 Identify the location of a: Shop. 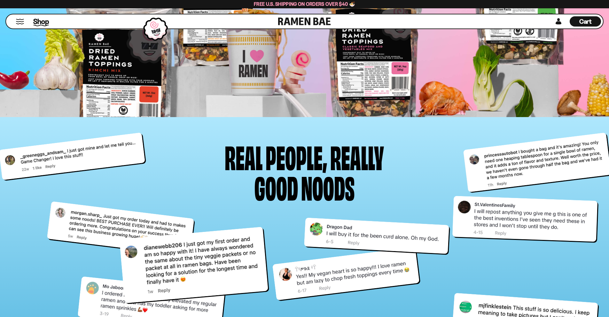
(41, 21).